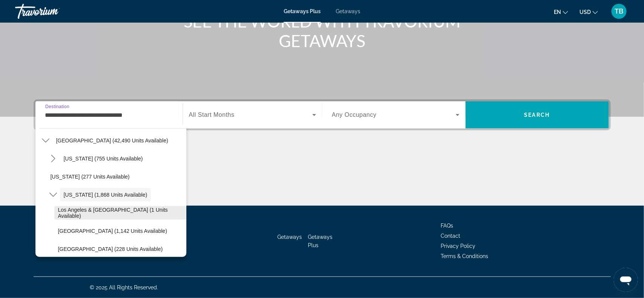  I want to click on span: All Start Months, so click(212, 115).